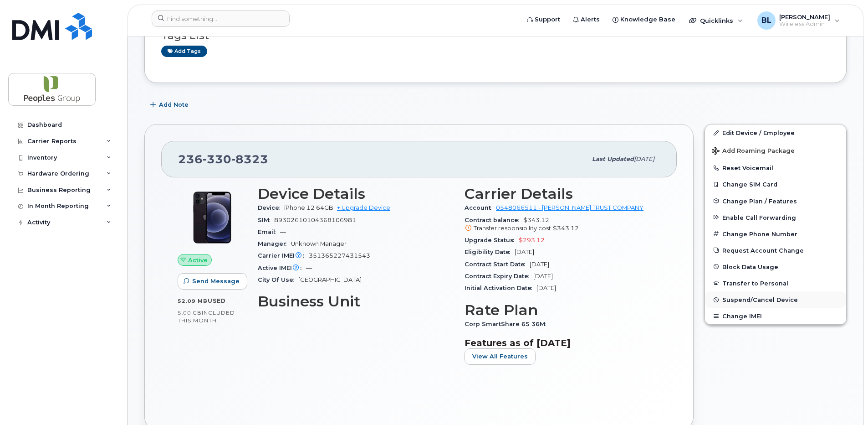 The height and width of the screenshot is (425, 868). What do you see at coordinates (266, 220) in the screenshot?
I see `span: SIM` at bounding box center [266, 220].